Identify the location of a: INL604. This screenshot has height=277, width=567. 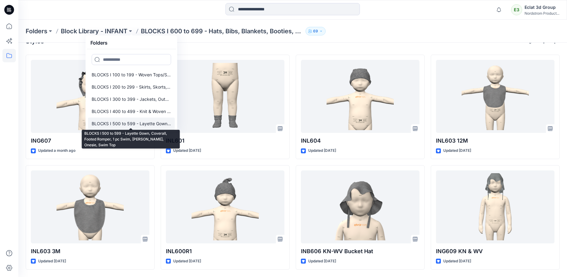
(360, 96).